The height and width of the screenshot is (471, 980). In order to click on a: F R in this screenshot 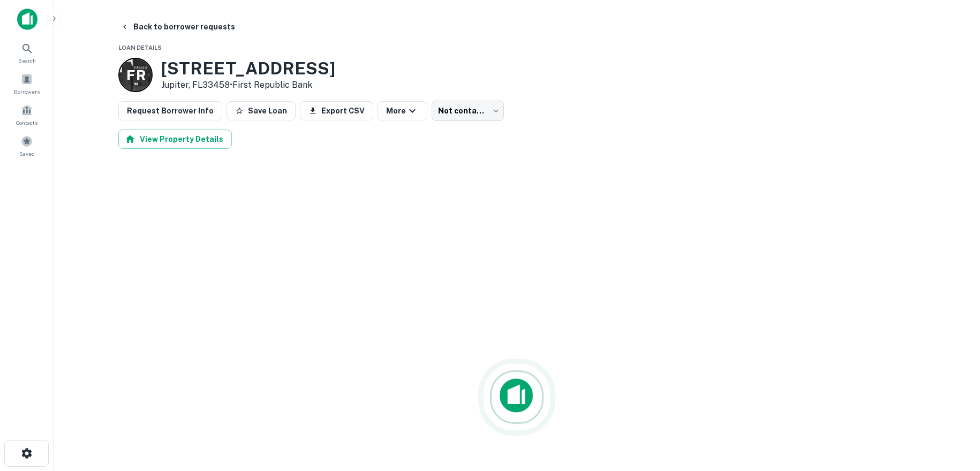, I will do `click(136, 75)`.